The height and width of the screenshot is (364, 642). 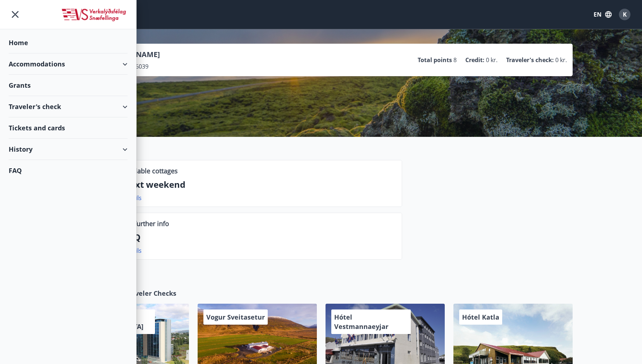 What do you see at coordinates (259, 185) in the screenshot?
I see `p: Next weekend` at bounding box center [259, 185].